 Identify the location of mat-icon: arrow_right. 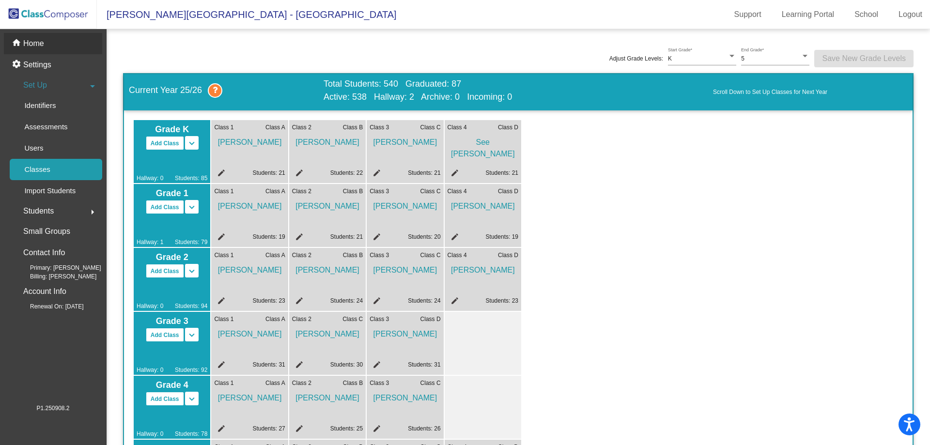
(93, 212).